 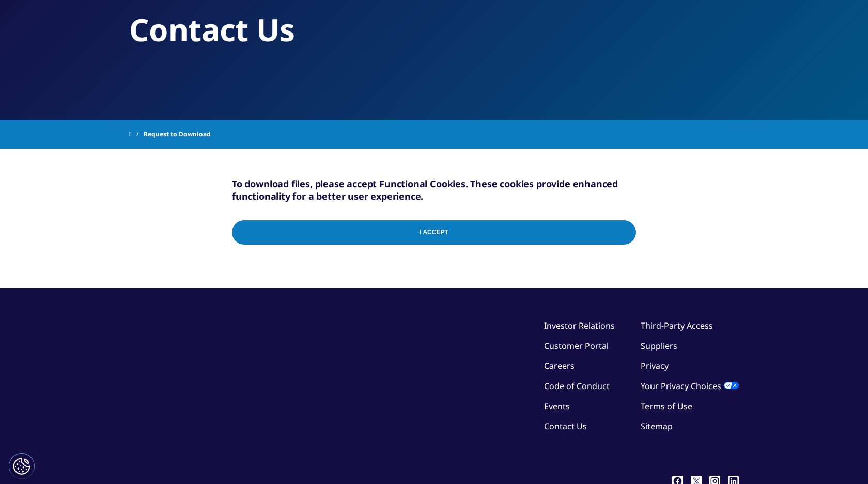 I want to click on h5: To download files, please accept Functional Cookies. These cookies provide enhanced functionality..., so click(x=434, y=190).